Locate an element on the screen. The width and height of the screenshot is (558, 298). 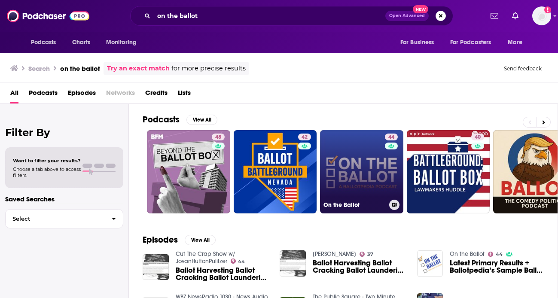
span: All is located at coordinates (14, 95).